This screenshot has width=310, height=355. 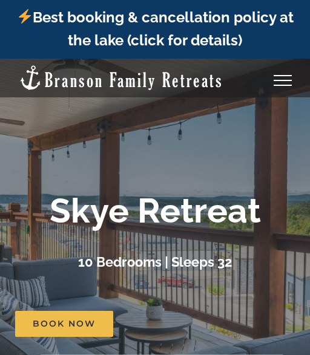 I want to click on a: Best booking & cancellation policy at the lake (click for details), so click(x=155, y=28).